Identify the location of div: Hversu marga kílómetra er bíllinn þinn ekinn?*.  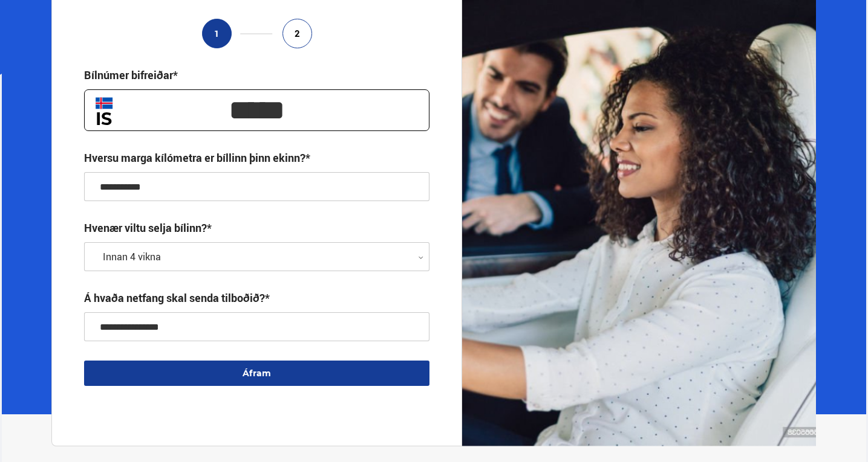
(197, 157).